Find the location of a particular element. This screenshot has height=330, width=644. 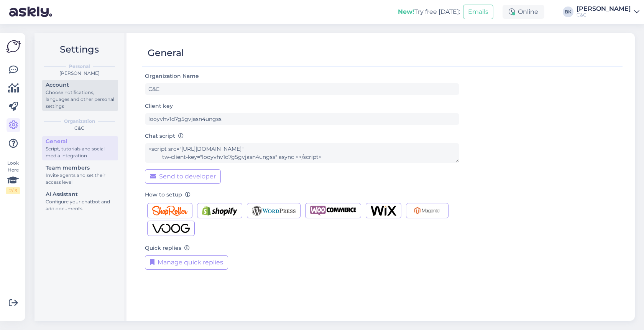

a: AccountChoose notifications, languages and other personal settings is located at coordinates (80, 95).